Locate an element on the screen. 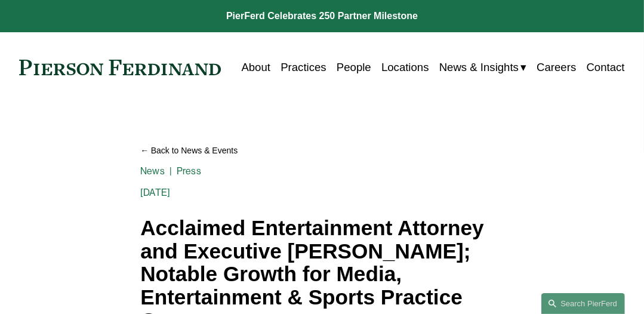 The width and height of the screenshot is (644, 314). a: Contact is located at coordinates (606, 67).